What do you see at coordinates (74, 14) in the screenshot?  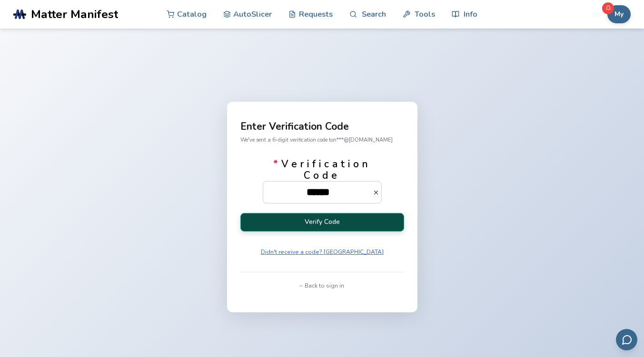 I see `span: Matter Manifest` at bounding box center [74, 14].